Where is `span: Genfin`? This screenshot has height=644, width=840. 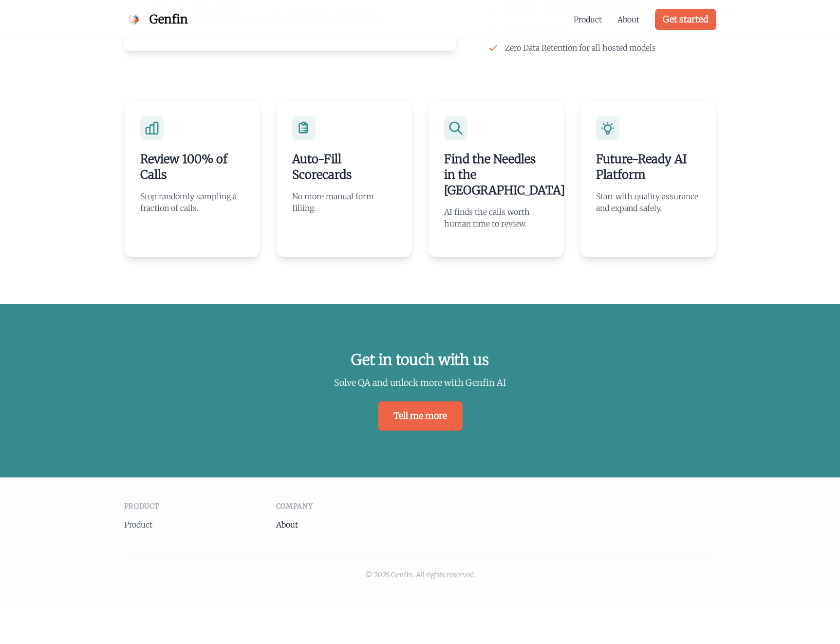 span: Genfin is located at coordinates (169, 19).